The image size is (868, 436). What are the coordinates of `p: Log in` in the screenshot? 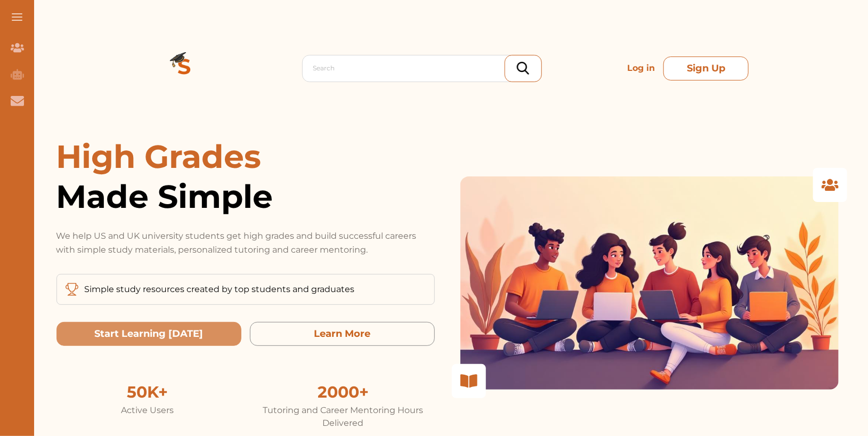 It's located at (641, 68).